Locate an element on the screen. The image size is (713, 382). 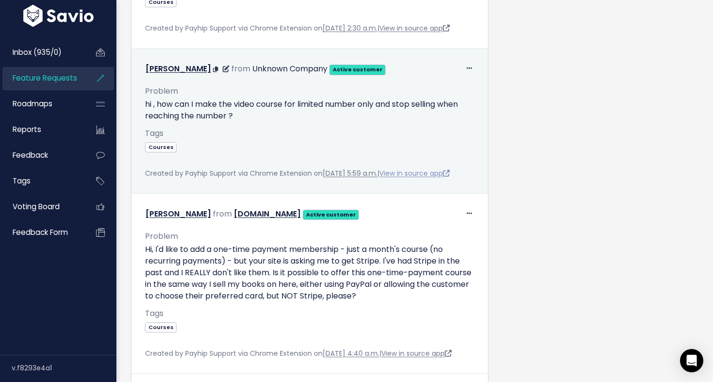
div: Unknown Company is located at coordinates (289, 69).